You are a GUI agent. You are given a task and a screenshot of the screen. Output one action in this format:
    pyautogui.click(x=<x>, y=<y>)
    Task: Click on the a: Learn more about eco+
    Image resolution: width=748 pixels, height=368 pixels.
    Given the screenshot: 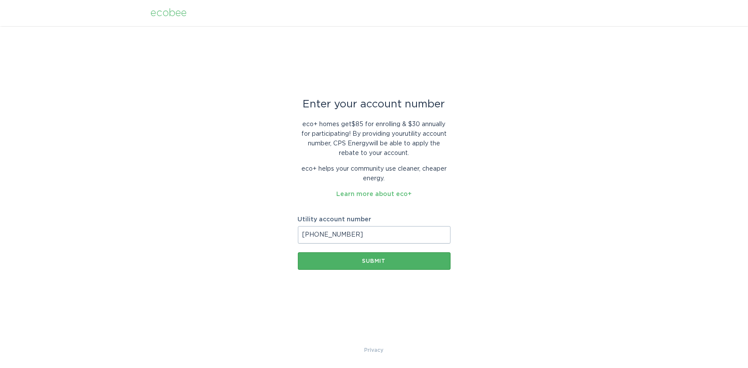 What is the action you would take?
    pyautogui.click(x=374, y=194)
    